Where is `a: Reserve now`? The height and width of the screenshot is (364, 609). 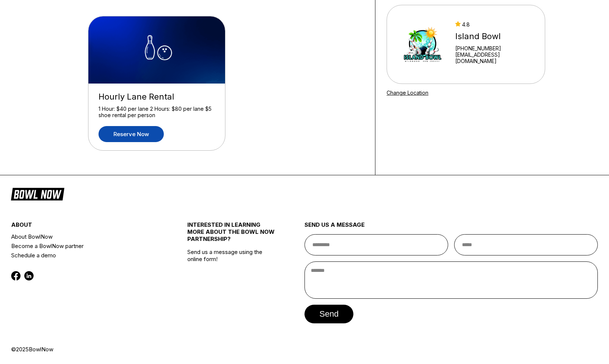 a: Reserve now is located at coordinates (131, 134).